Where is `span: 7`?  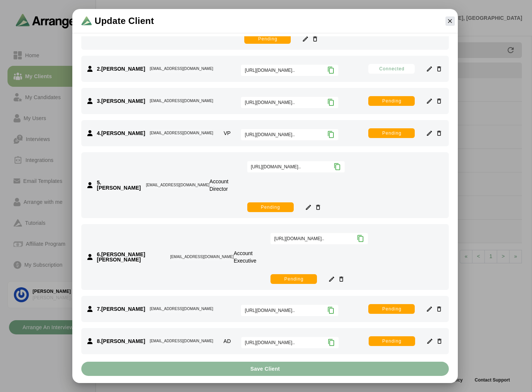 span: 7 is located at coordinates (99, 309).